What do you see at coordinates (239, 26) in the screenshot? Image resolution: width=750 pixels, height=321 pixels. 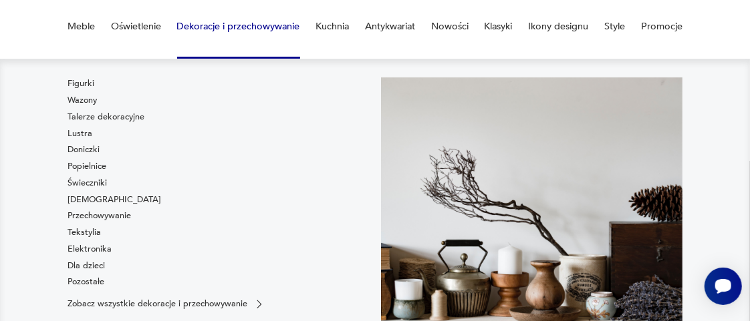 I see `a: Dekoracje i przechowywanie` at bounding box center [239, 26].